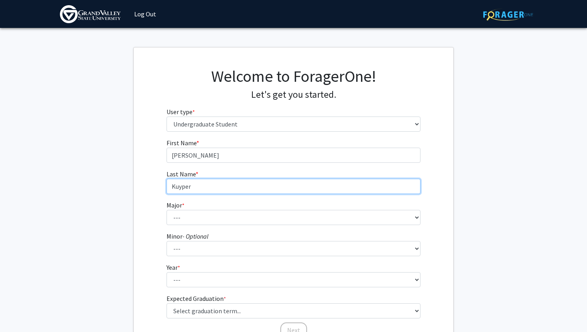 The height and width of the screenshot is (332, 587). What do you see at coordinates (181, 143) in the screenshot?
I see `span: First Name` at bounding box center [181, 143].